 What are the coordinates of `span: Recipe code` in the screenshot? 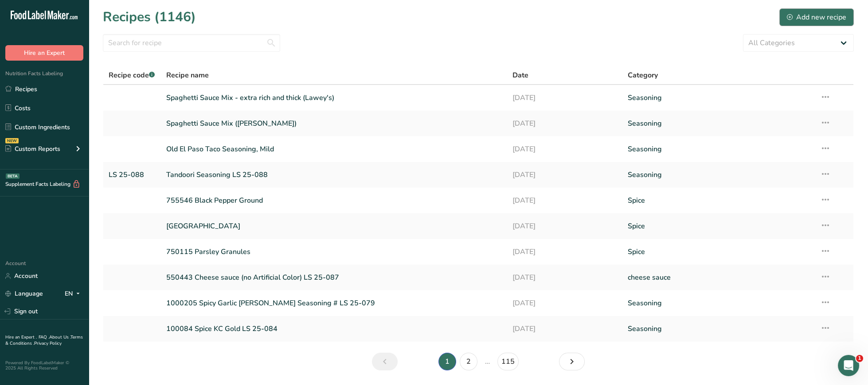 It's located at (131, 76).